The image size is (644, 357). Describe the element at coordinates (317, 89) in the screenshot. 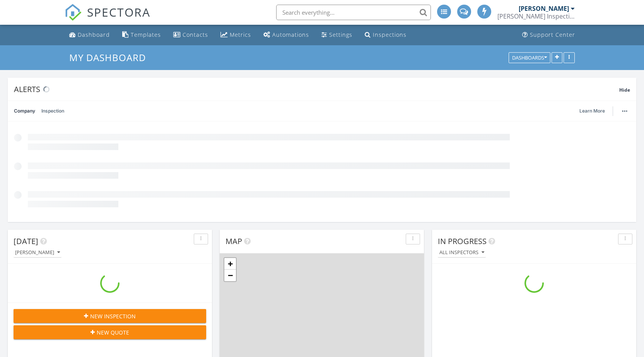

I see `div: Alerts` at that location.